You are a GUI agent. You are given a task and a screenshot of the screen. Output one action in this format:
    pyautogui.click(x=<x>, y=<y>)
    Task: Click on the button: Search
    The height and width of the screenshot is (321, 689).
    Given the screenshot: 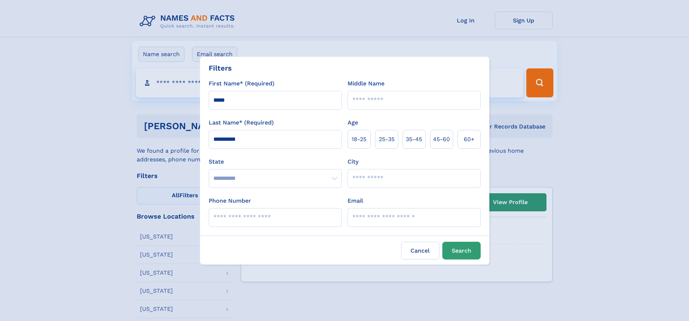 What is the action you would take?
    pyautogui.click(x=461, y=250)
    